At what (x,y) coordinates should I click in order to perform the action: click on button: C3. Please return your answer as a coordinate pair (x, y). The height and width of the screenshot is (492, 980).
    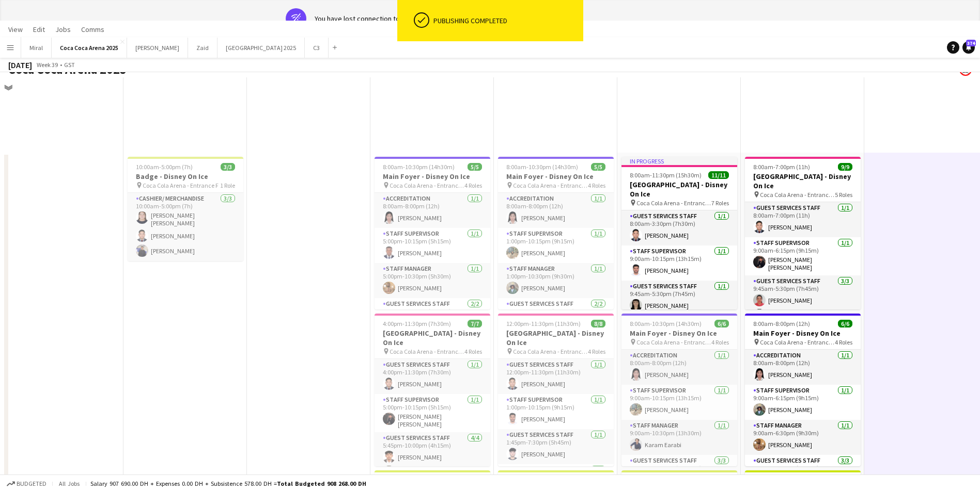
    Looking at the image, I should click on (316, 48).